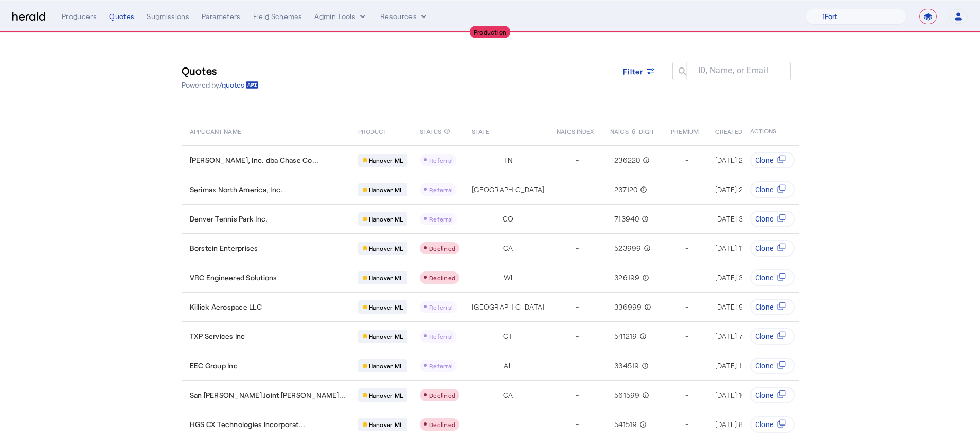  Describe the element at coordinates (221, 85) in the screenshot. I see `p: Powered by` at that location.